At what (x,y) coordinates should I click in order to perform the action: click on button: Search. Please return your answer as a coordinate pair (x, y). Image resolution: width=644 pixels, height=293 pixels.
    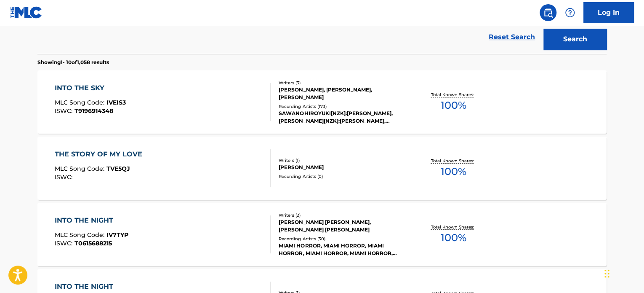
    Looking at the image, I should click on (575, 39).